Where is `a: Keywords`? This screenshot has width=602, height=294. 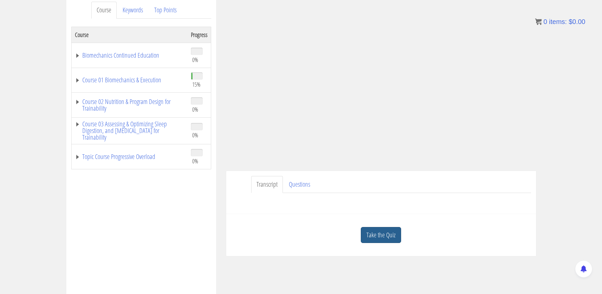
a: Keywords is located at coordinates (133, 10).